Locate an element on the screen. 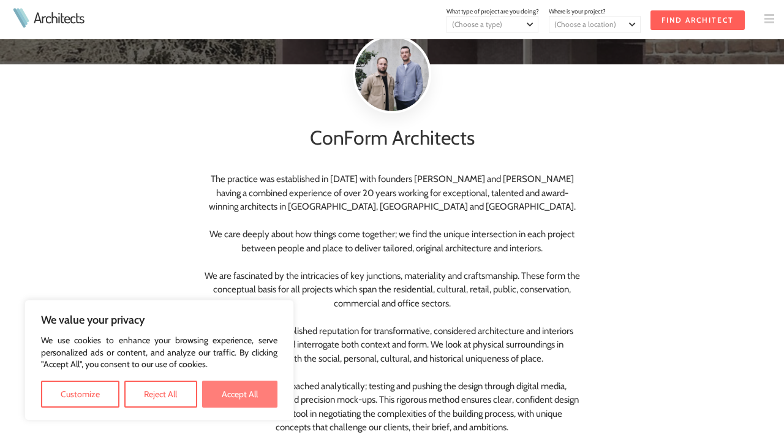 The height and width of the screenshot is (445, 784). p: We use cookies to enhance your browsing experience, serve personalized ads or content, and analyz... is located at coordinates (159, 352).